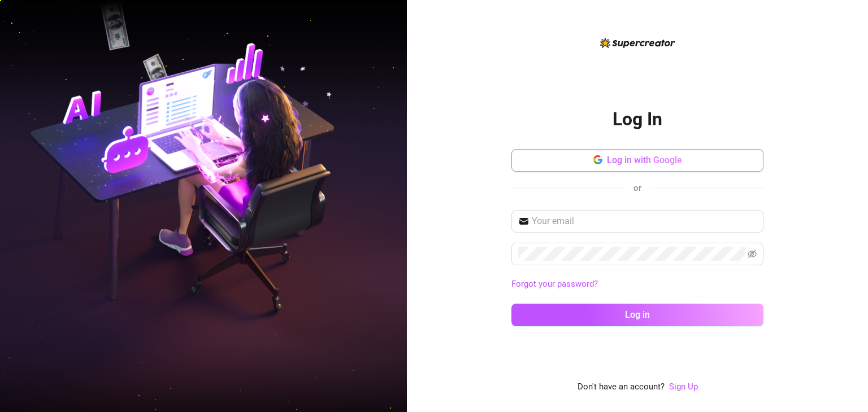  Describe the element at coordinates (644, 160) in the screenshot. I see `span: Log in with Google` at that location.